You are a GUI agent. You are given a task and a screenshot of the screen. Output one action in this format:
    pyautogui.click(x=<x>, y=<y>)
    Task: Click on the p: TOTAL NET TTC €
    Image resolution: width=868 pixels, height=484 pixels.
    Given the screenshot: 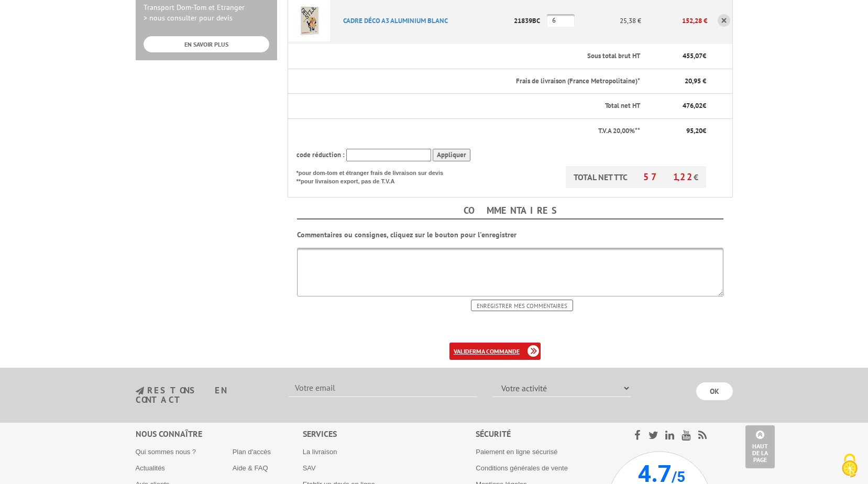 What is the action you would take?
    pyautogui.click(x=636, y=177)
    